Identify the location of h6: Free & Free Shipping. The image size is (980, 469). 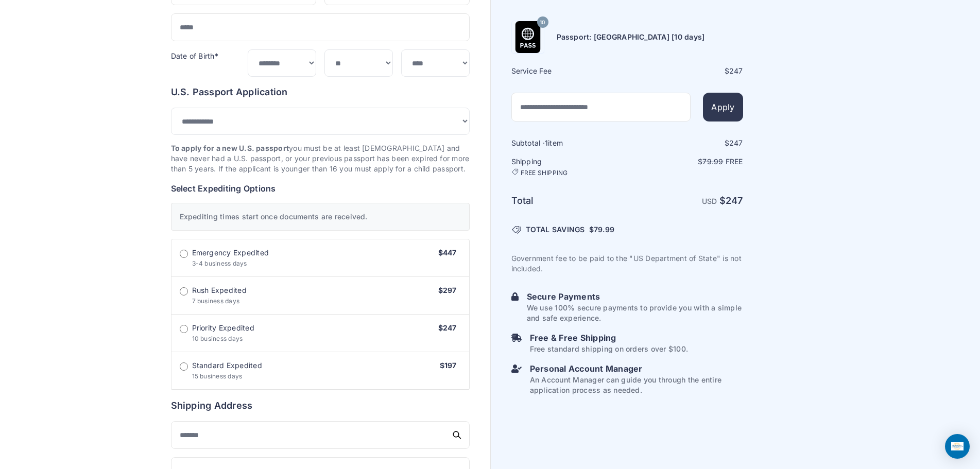
(609, 338).